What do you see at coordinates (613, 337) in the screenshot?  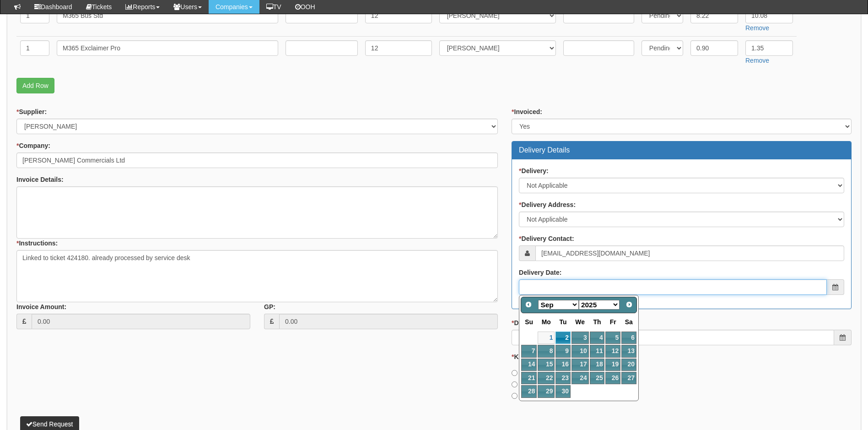 I see `a: 5` at bounding box center [613, 337].